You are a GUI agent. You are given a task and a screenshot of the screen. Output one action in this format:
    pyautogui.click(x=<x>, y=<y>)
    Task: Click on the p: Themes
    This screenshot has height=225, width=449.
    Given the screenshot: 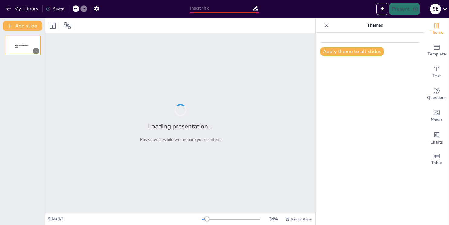 What is the action you would take?
    pyautogui.click(x=375, y=25)
    